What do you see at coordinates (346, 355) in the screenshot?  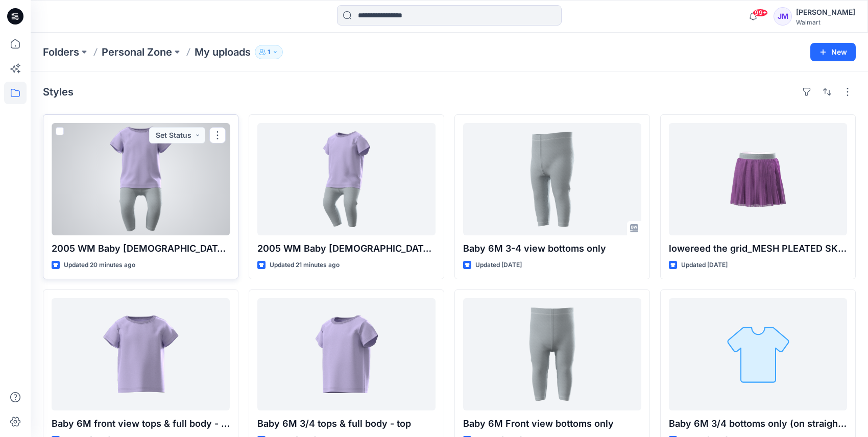 I see `a: Baby 6M 3/4 tops & full body - top` at bounding box center [346, 355].